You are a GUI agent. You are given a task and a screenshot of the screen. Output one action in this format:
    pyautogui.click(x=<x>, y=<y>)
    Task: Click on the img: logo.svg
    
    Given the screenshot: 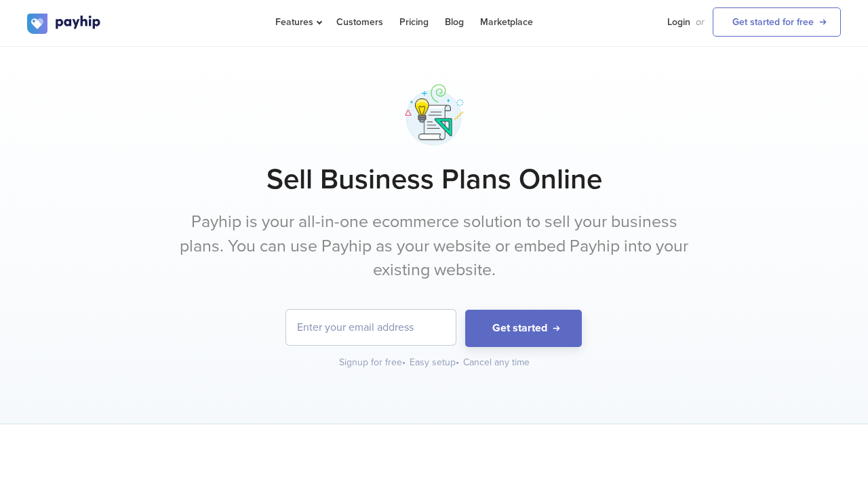 What is the action you would take?
    pyautogui.click(x=64, y=24)
    